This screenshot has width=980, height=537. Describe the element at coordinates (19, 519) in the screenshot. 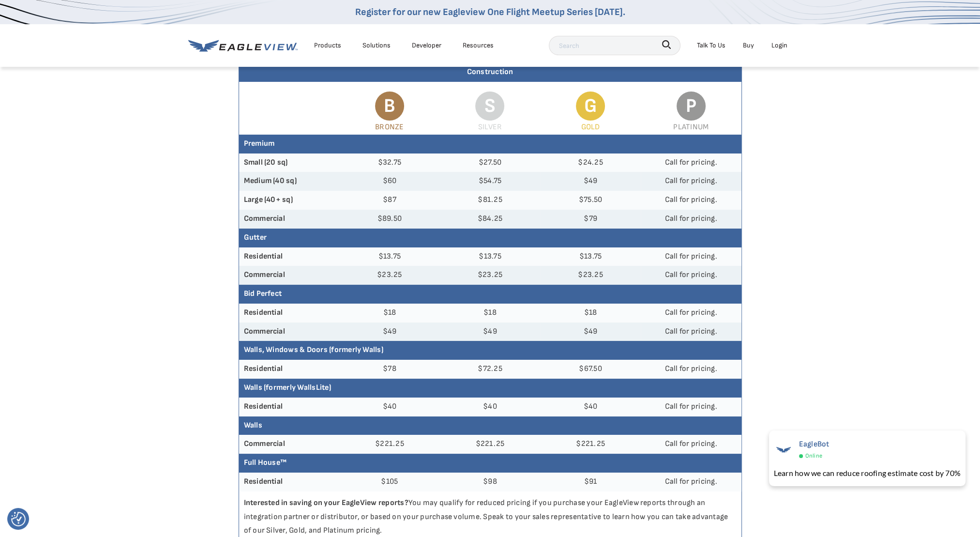

I see `img: Revisit consent button` at that location.